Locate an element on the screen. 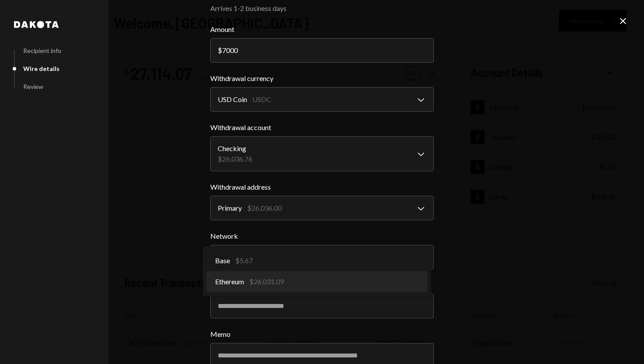  div: Arrives 1-2 business days is located at coordinates (322, 8).